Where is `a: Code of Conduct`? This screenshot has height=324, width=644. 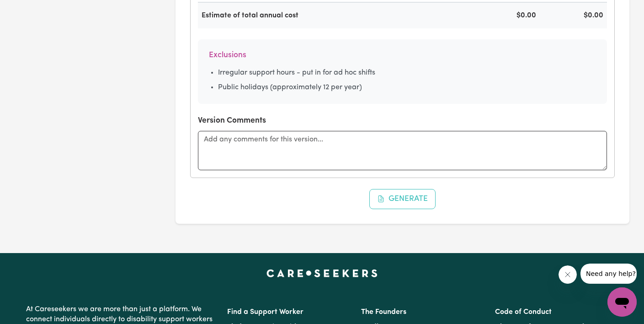 a: Code of Conduct is located at coordinates (523, 312).